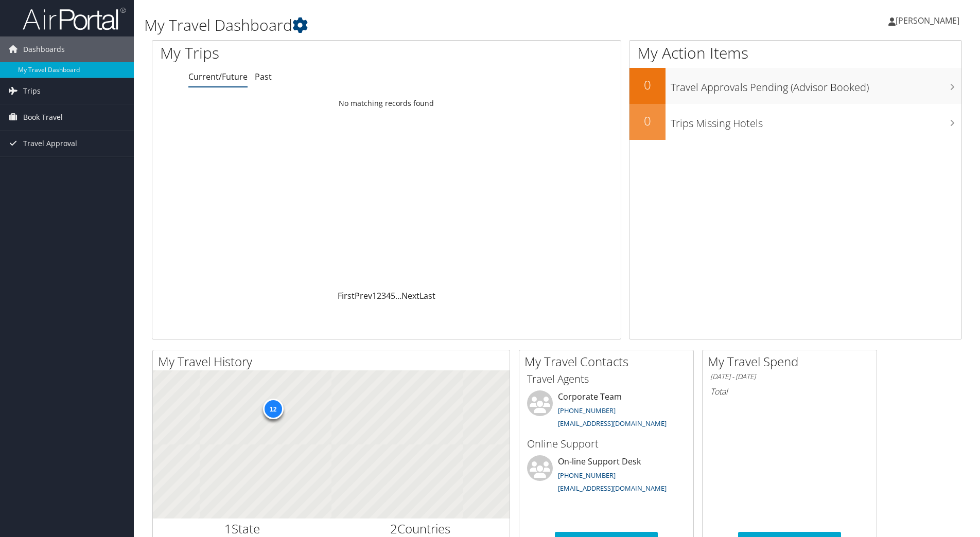 The width and height of the screenshot is (980, 537). What do you see at coordinates (411, 296) in the screenshot?
I see `a: Next` at bounding box center [411, 296].